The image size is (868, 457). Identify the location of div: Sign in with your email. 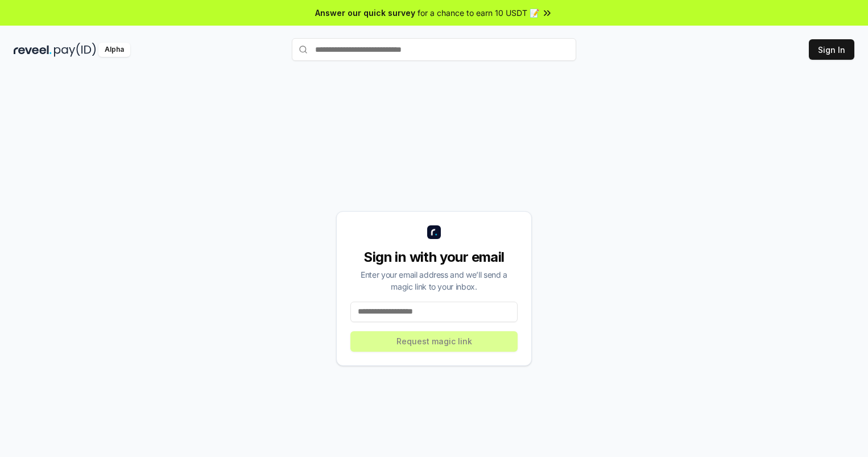
(434, 257).